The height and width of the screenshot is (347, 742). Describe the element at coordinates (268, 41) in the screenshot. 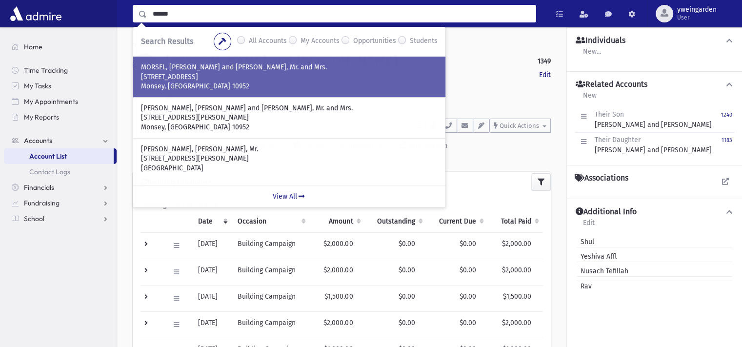

I see `label: All Accounts` at that location.